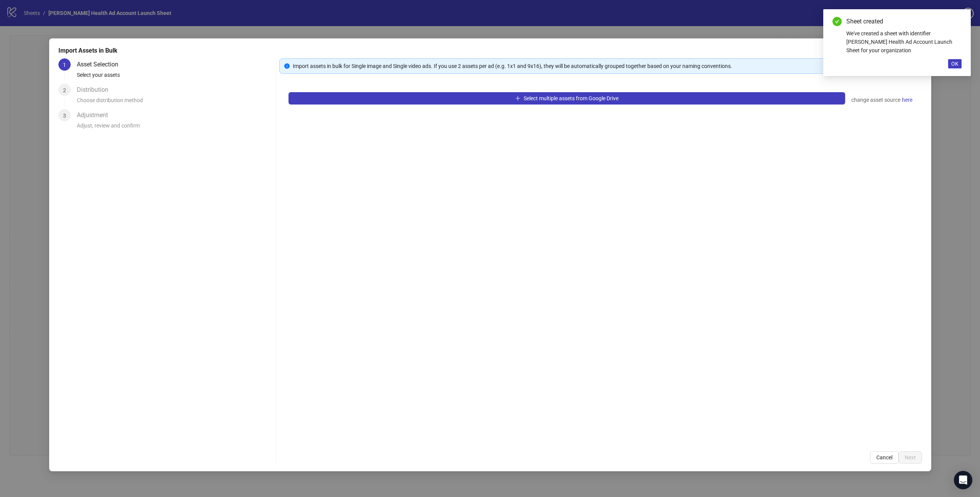  I want to click on button: Next, so click(910, 457).